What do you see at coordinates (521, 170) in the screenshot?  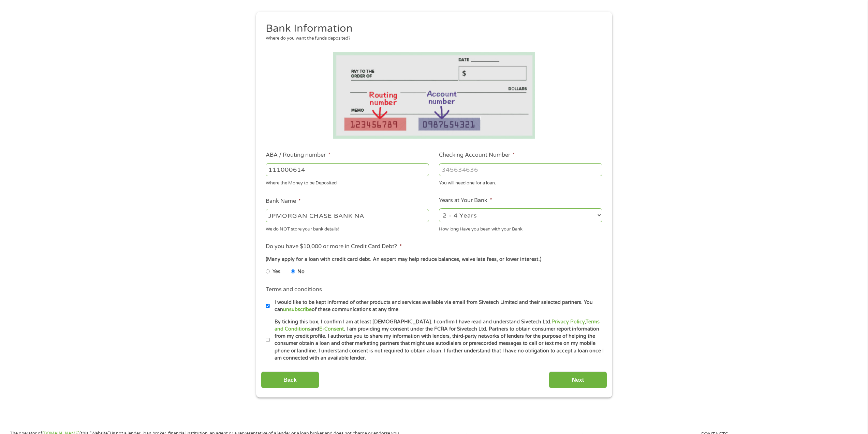 I see `input: 345634636` at bounding box center [521, 170].